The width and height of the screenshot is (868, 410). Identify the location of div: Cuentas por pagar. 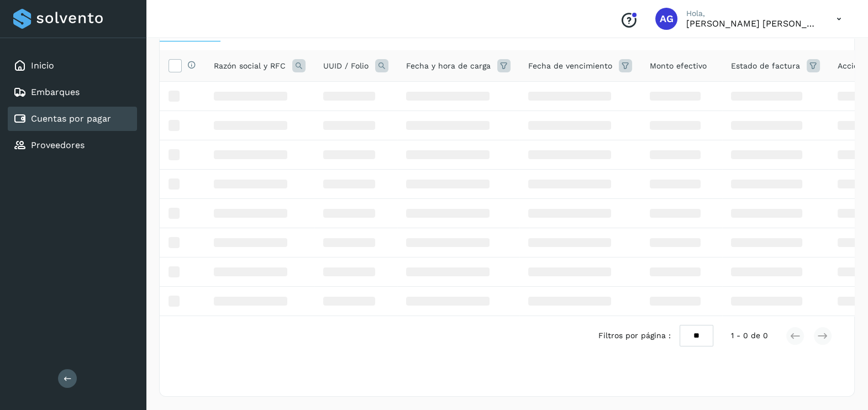
(72, 119).